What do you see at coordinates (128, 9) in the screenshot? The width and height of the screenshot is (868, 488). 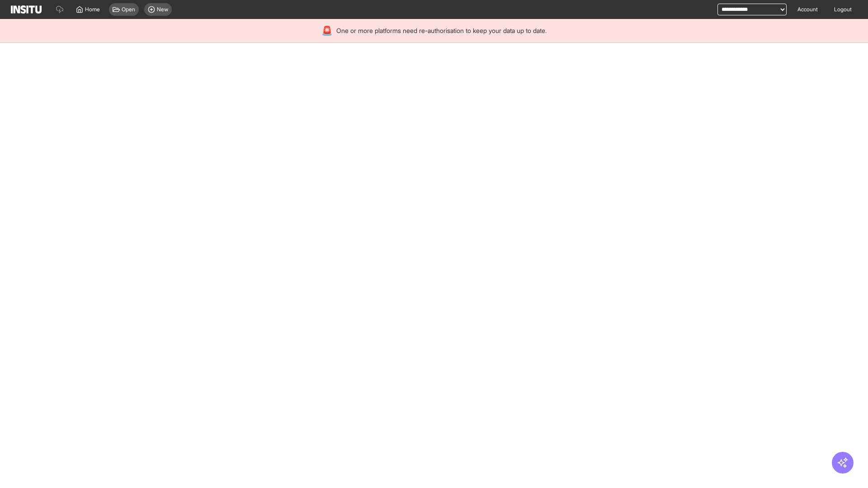 I see `span: Open` at bounding box center [128, 9].